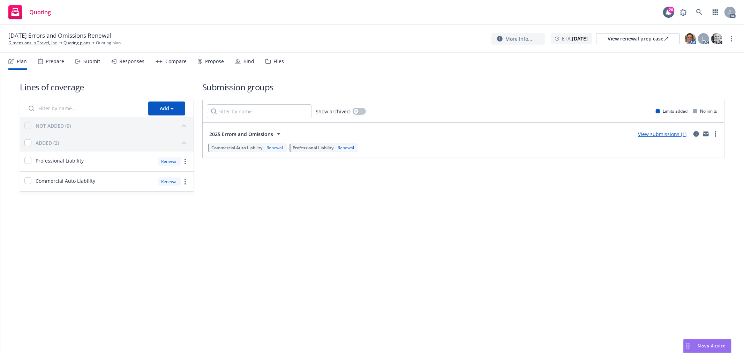 The height and width of the screenshot is (353, 744). I want to click on a: View submissions (1), so click(662, 134).